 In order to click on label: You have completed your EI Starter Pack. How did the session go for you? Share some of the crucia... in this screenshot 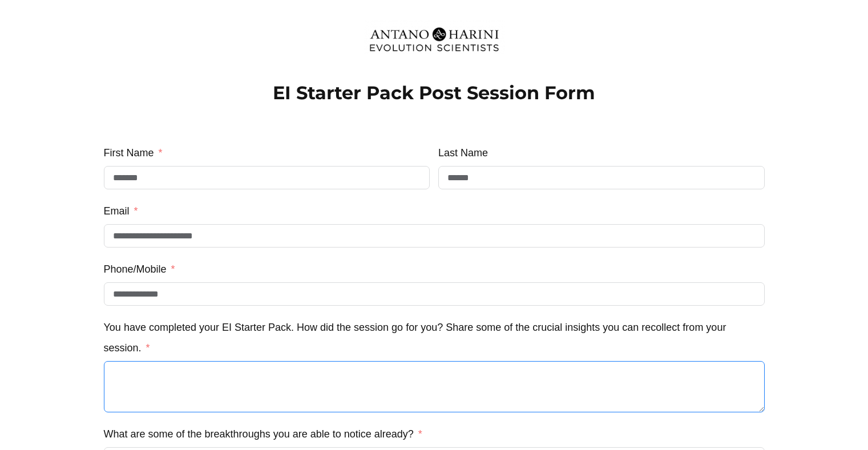, I will do `click(434, 338)`.